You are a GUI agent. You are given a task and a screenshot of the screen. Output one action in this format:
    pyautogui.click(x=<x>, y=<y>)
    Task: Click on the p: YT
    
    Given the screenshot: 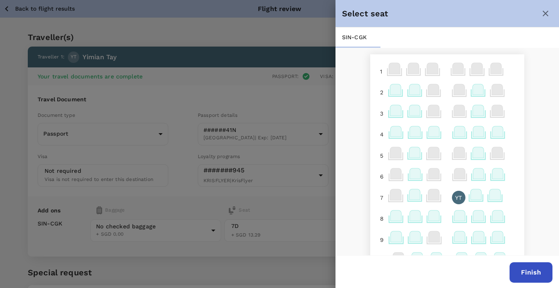 What is the action you would take?
    pyautogui.click(x=458, y=198)
    